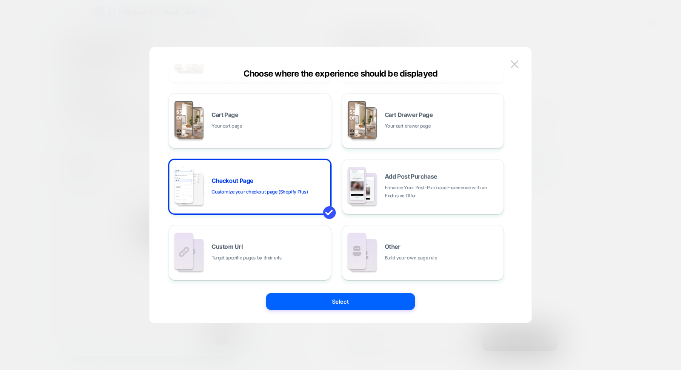 The height and width of the screenshot is (370, 681). What do you see at coordinates (152, 115) in the screenshot?
I see `button: Proceed to checkout` at bounding box center [152, 115].